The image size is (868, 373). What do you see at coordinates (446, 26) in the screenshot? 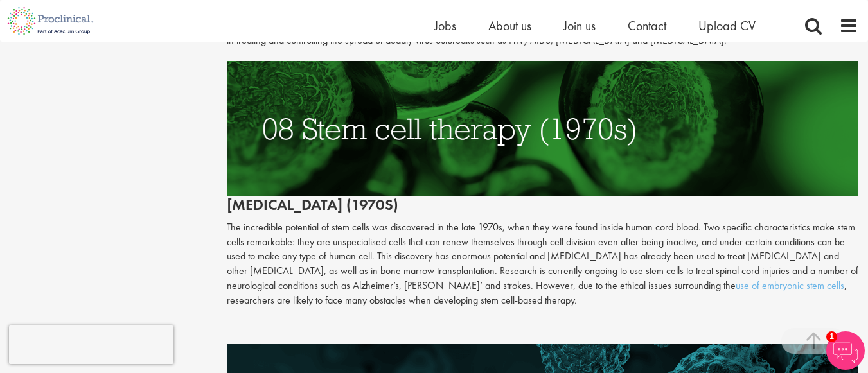
I see `a: Jobs` at bounding box center [446, 26].